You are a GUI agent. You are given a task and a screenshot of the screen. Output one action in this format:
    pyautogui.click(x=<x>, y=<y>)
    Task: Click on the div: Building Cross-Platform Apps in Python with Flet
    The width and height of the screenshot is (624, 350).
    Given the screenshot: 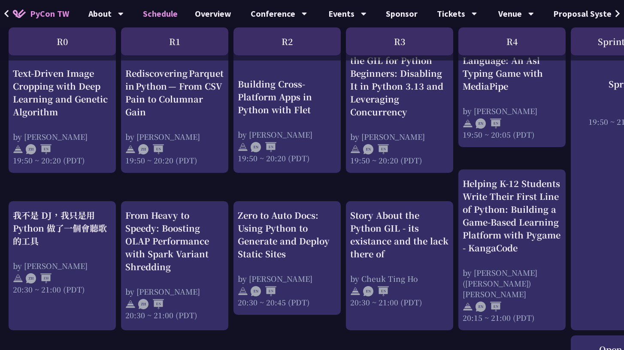 What is the action you would take?
    pyautogui.click(x=287, y=97)
    